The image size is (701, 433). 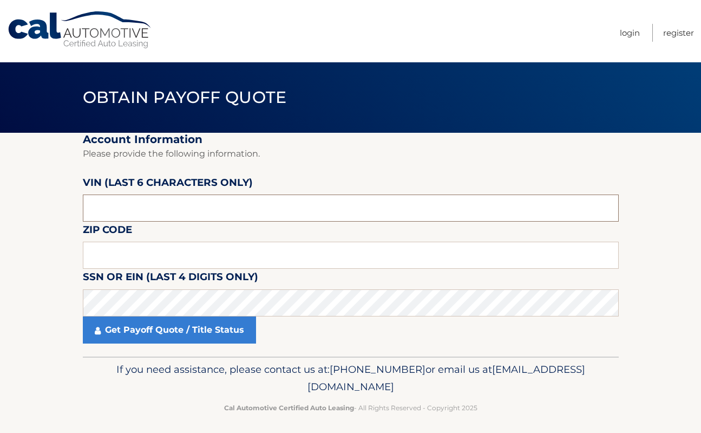 What do you see at coordinates (679, 33) in the screenshot?
I see `a: Register` at bounding box center [679, 33].